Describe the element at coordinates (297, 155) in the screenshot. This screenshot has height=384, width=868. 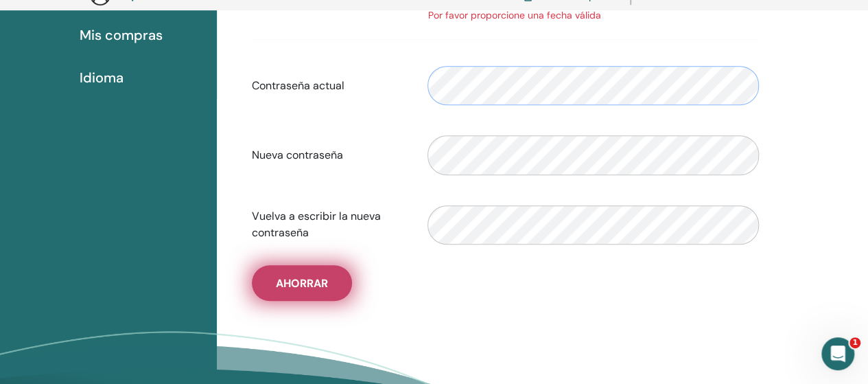
I see `font: Nueva contraseña` at that location.